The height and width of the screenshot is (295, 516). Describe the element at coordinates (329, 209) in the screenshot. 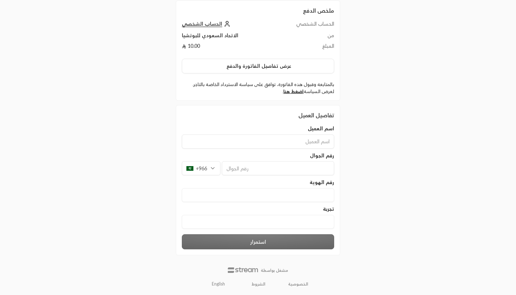

I see `span: تجربة` at that location.